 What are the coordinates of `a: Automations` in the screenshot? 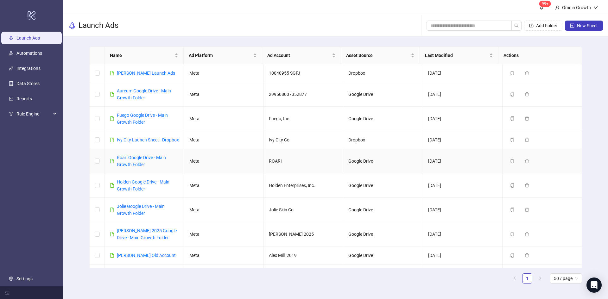 It's located at (29, 53).